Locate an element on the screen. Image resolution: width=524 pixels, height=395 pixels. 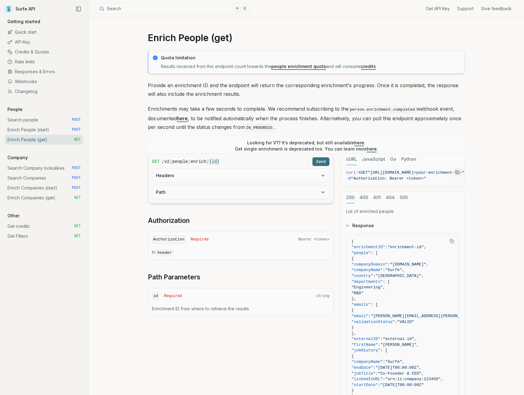
a: Search Companies POST is located at coordinates (44, 178).